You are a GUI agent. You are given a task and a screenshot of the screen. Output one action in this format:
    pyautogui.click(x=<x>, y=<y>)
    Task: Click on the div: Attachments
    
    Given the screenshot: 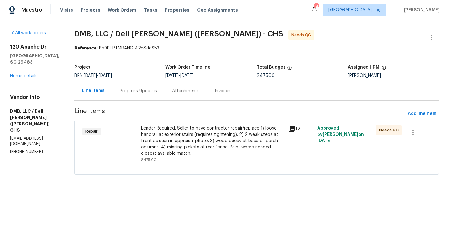 What is the action you would take?
    pyautogui.click(x=186, y=91)
    